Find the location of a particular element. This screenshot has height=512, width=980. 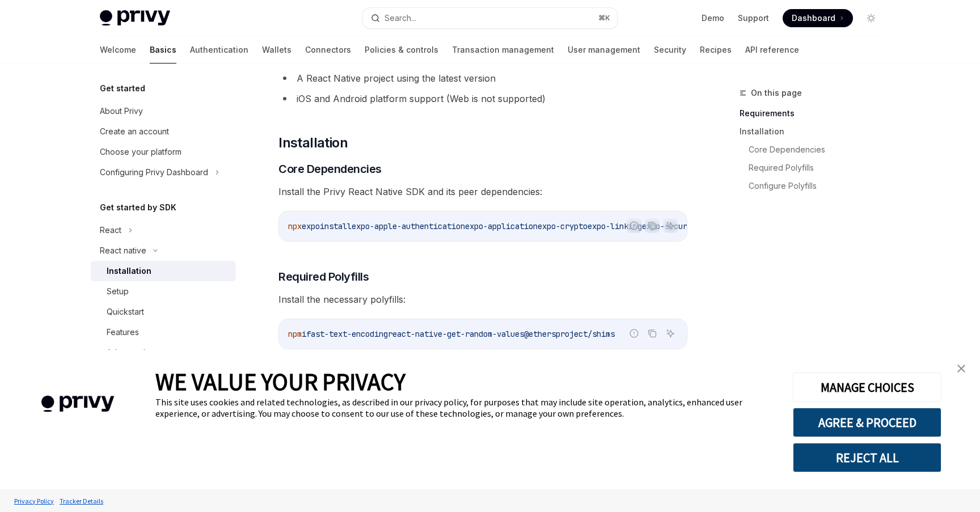

a: Connectors is located at coordinates (328, 50).